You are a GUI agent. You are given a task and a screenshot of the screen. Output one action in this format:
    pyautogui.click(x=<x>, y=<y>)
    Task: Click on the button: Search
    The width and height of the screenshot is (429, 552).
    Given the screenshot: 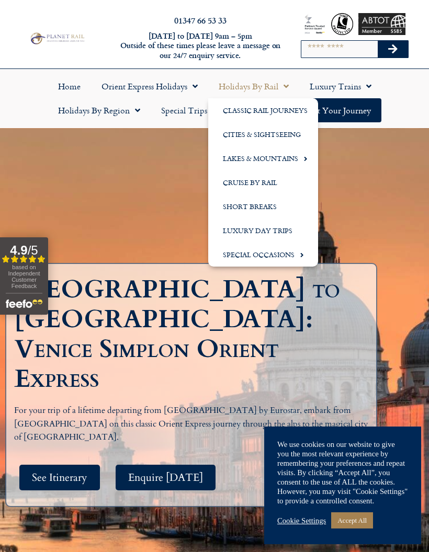 What is the action you would take?
    pyautogui.click(x=393, y=49)
    